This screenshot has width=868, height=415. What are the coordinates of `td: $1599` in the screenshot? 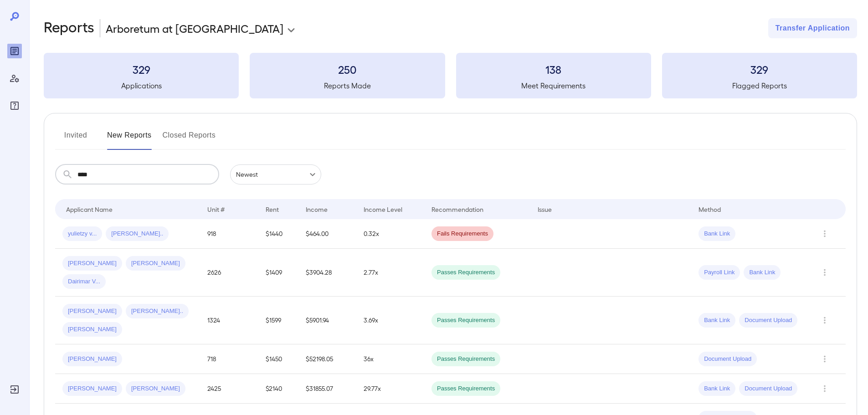 It's located at (279, 321).